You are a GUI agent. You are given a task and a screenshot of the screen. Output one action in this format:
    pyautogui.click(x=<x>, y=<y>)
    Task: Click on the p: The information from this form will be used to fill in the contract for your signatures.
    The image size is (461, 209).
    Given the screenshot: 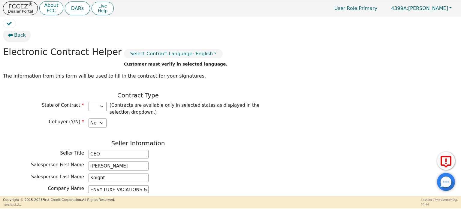 What is the action you would take?
    pyautogui.click(x=138, y=76)
    